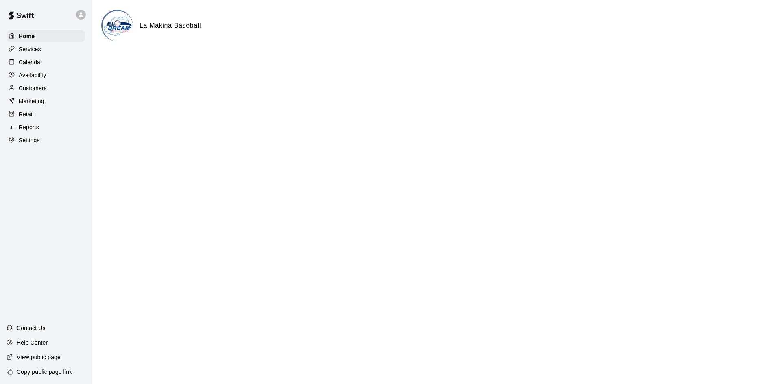  I want to click on a: Calendar, so click(46, 62).